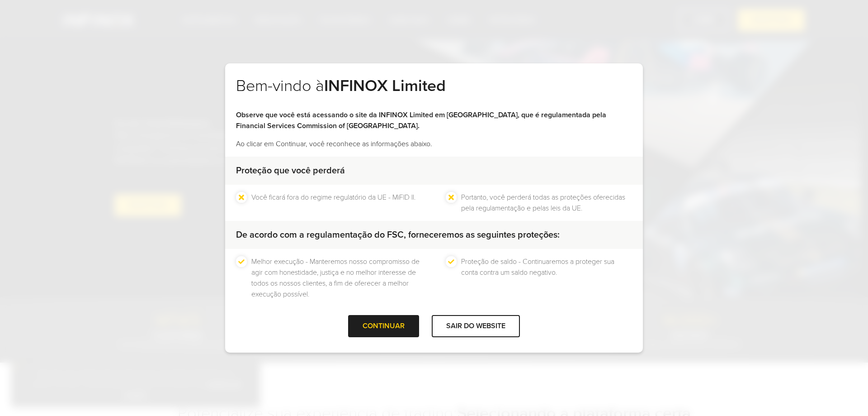  Describe the element at coordinates (290, 170) in the screenshot. I see `strong: Proteção que você perderá` at that location.